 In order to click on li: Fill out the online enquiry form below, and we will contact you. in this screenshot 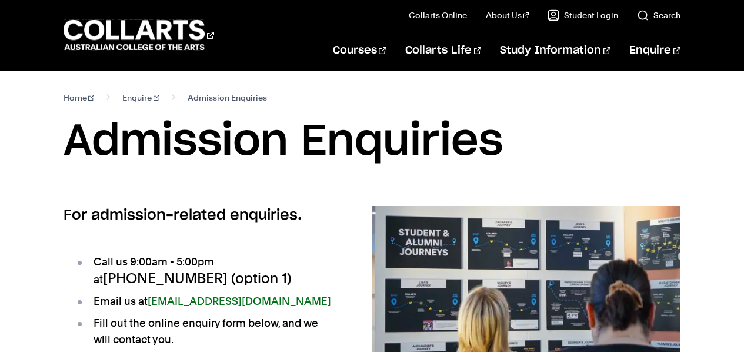, I will do `click(205, 331)`.